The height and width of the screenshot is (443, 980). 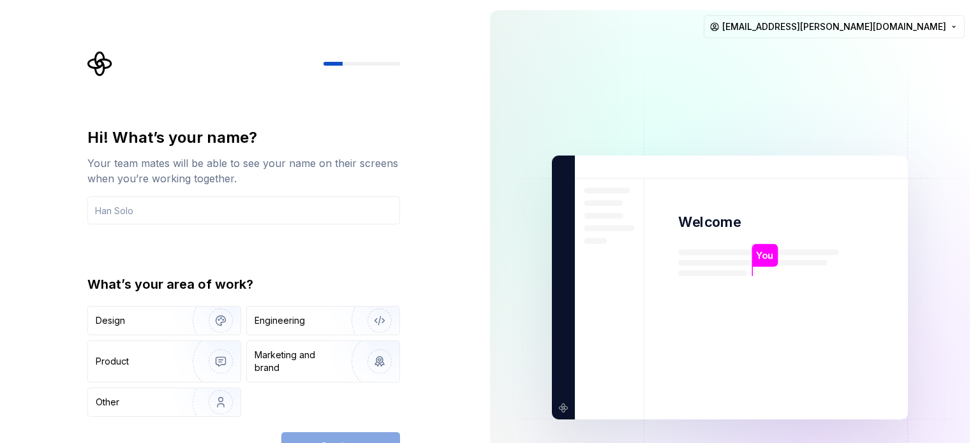 I want to click on div: What’s your area of work?, so click(x=244, y=285).